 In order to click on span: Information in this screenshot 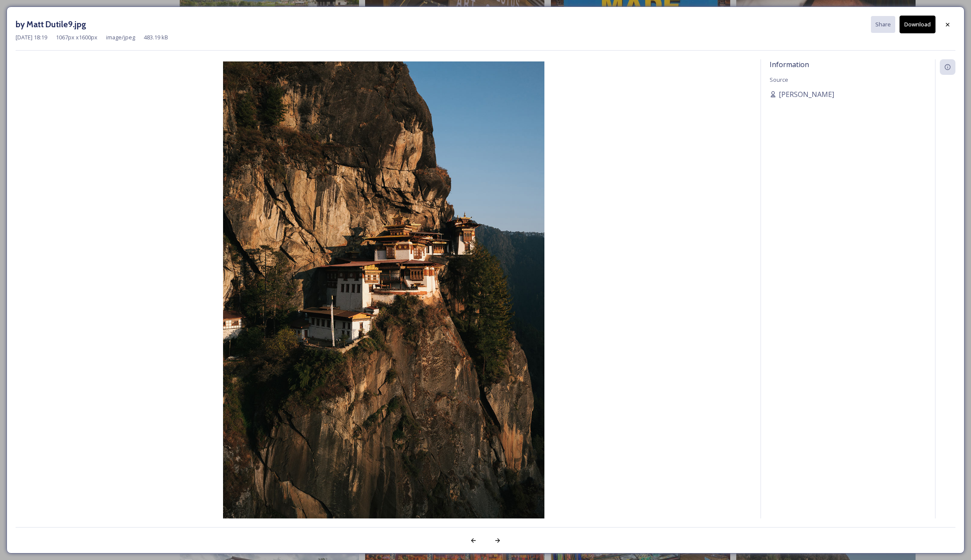, I will do `click(789, 64)`.